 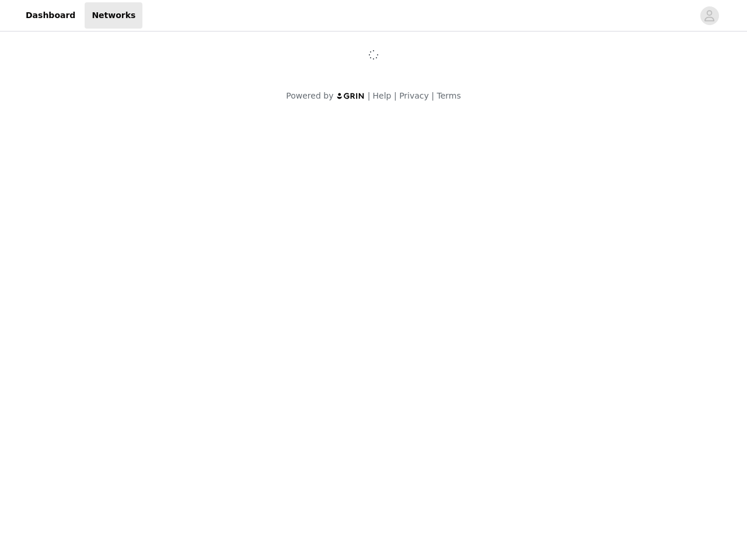 I want to click on a: Privacy, so click(x=413, y=95).